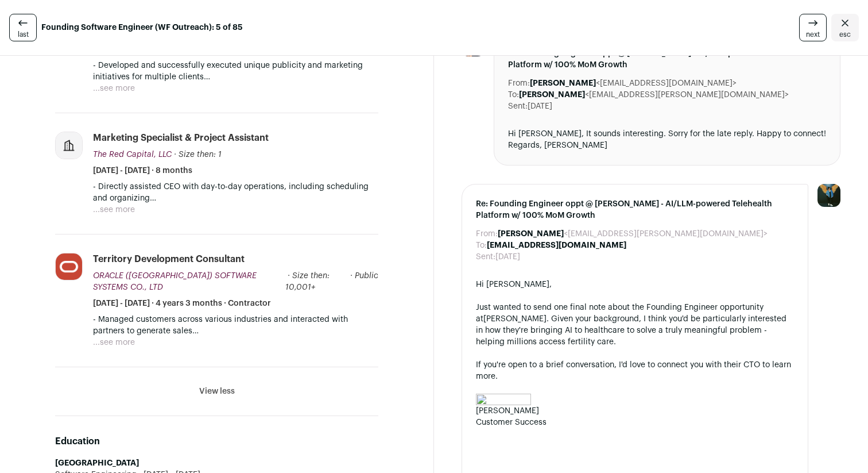 This screenshot has width=868, height=473. I want to click on h2: Education, so click(217, 441).